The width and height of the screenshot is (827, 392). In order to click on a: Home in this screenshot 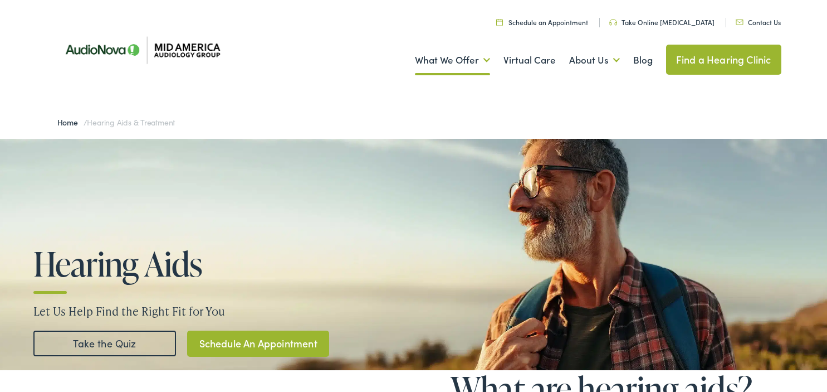, I will do `click(70, 122)`.